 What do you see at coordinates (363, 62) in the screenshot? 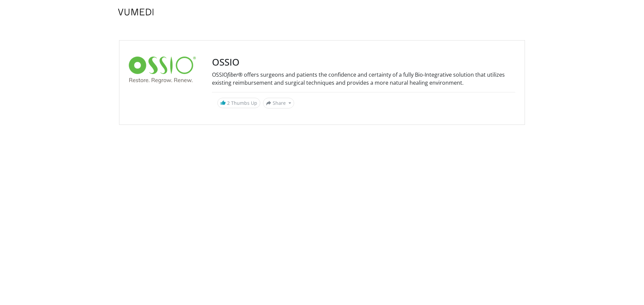
I see `h3: OSSIO` at bounding box center [363, 62].